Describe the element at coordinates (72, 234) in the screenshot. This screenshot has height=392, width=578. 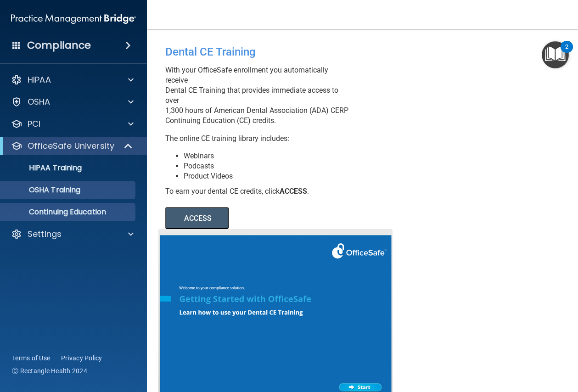
I see `a: Settings` at that location.